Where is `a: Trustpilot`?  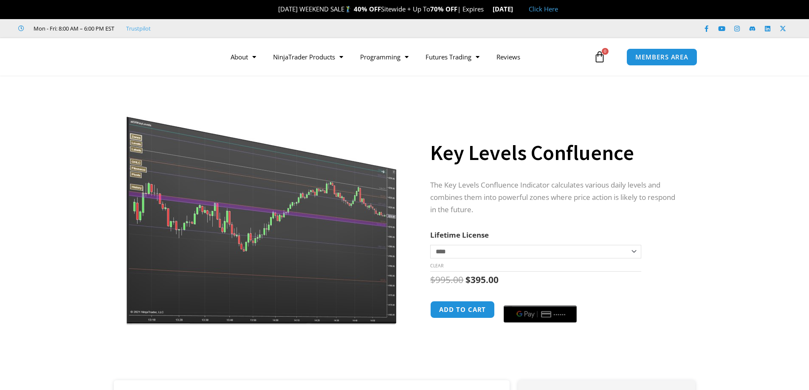
a: Trustpilot is located at coordinates (138, 28).